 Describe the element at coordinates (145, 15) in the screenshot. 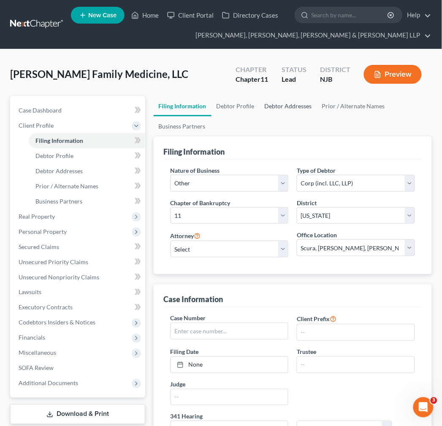

I see `a: Home` at that location.